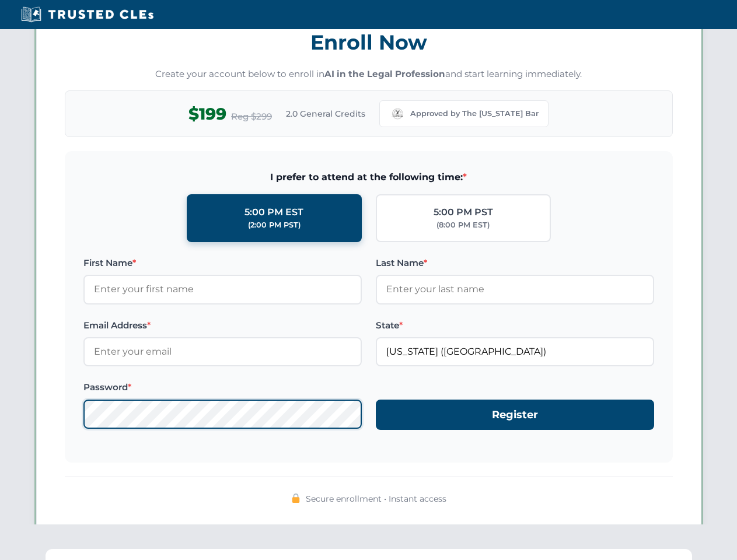  What do you see at coordinates (463, 226) in the screenshot?
I see `div: (8:00 PM EST)` at bounding box center [463, 226].